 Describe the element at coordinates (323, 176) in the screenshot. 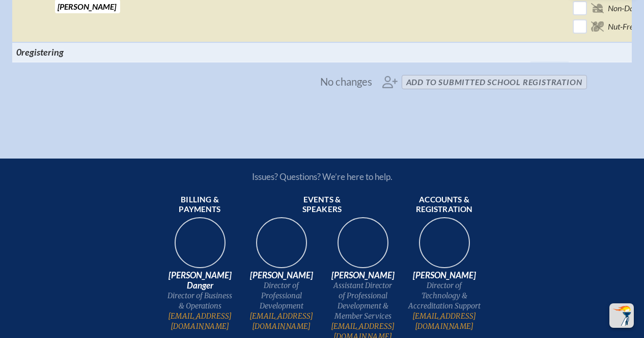

I see `p: Issues? Questions? We’re here to help.` at that location.